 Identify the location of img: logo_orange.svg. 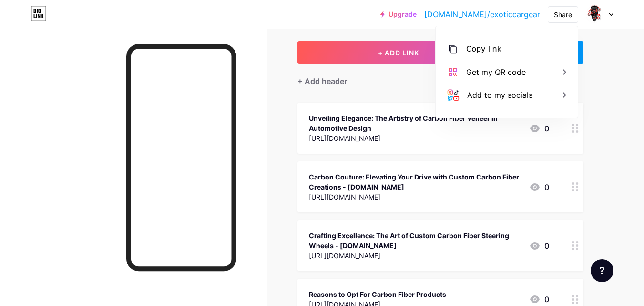
(19, 19).